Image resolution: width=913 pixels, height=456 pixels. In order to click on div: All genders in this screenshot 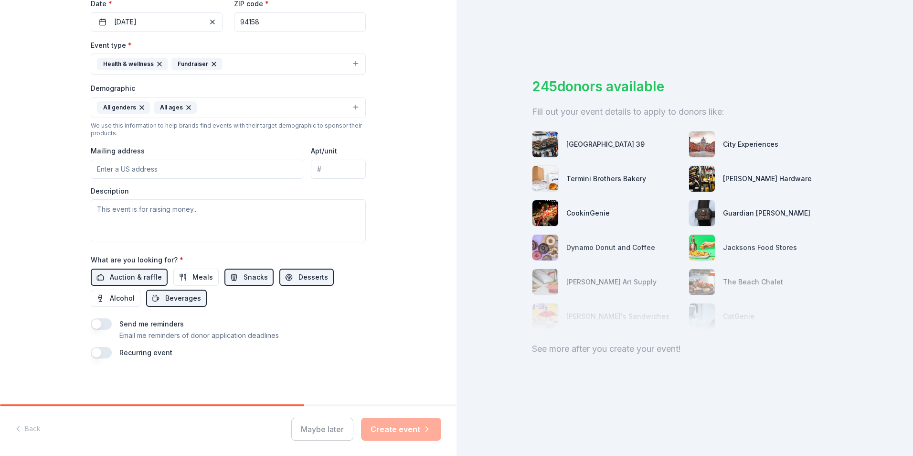, I will do `click(123, 107)`.